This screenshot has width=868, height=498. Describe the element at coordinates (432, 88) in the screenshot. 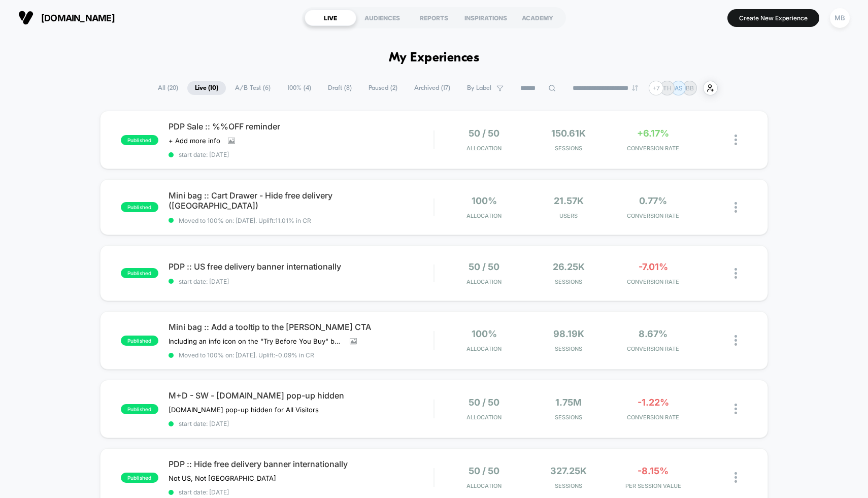

I see `span: Archived ( 17 )` at that location.